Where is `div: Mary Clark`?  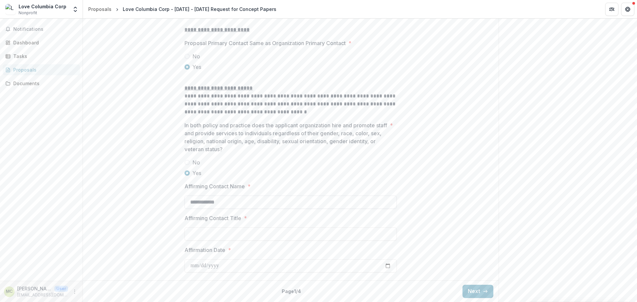
div: Mary Clark is located at coordinates (9, 292).